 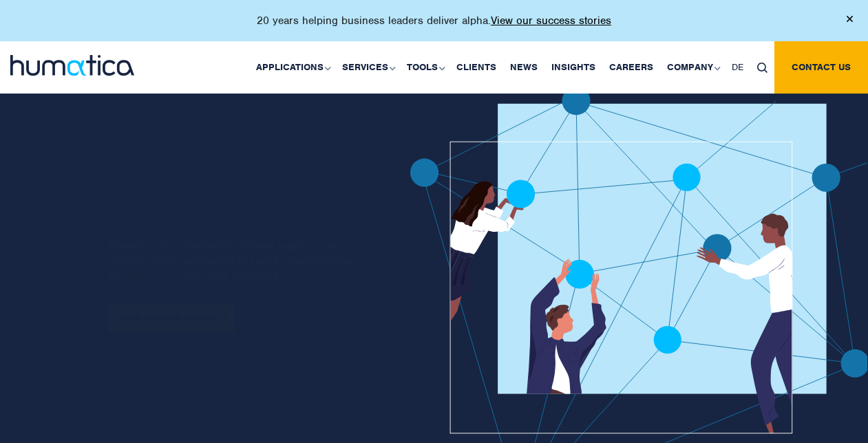 What do you see at coordinates (573, 67) in the screenshot?
I see `a: Insights` at bounding box center [573, 67].